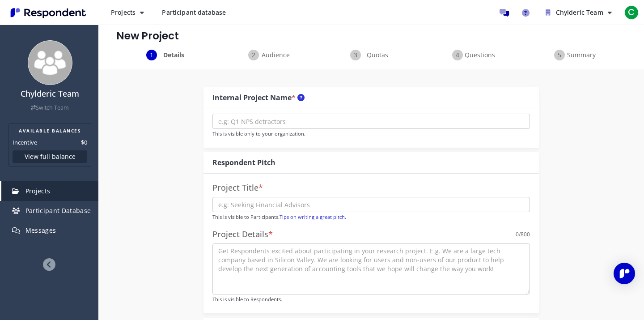 The width and height of the screenshot is (644, 320). I want to click on h4: Project Details, so click(243, 234).